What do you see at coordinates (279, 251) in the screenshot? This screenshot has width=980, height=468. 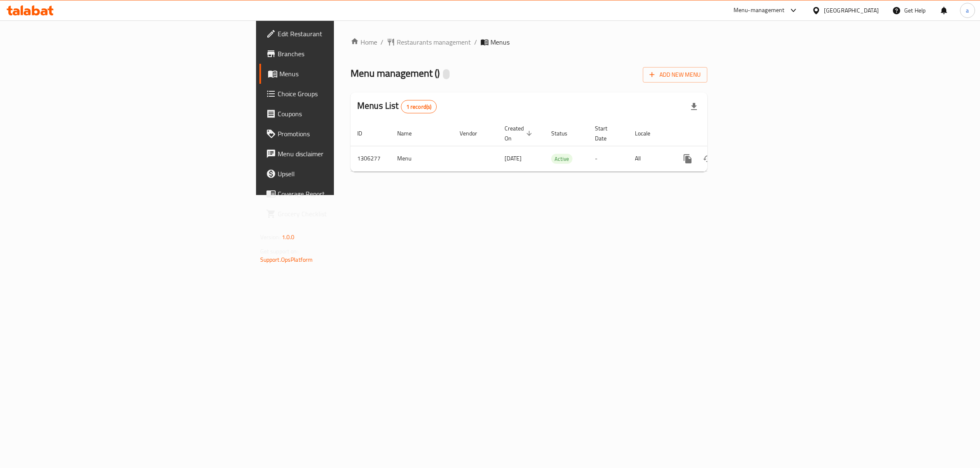 I see `span: Get support on:` at bounding box center [279, 251].